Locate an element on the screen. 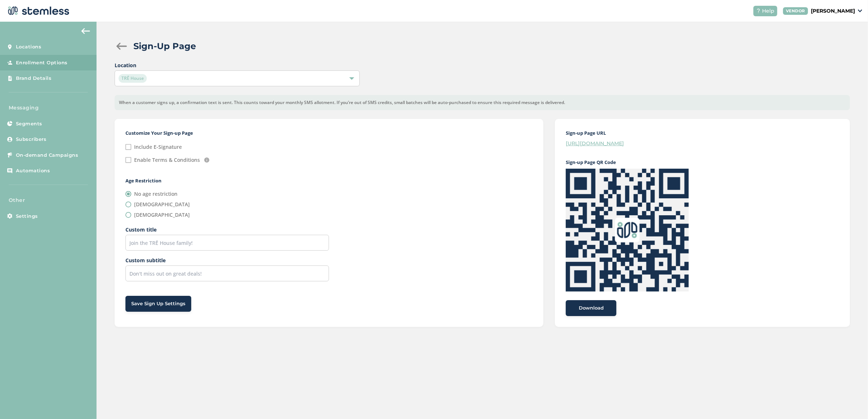  h2: Sign-up Page URL is located at coordinates (702, 133).